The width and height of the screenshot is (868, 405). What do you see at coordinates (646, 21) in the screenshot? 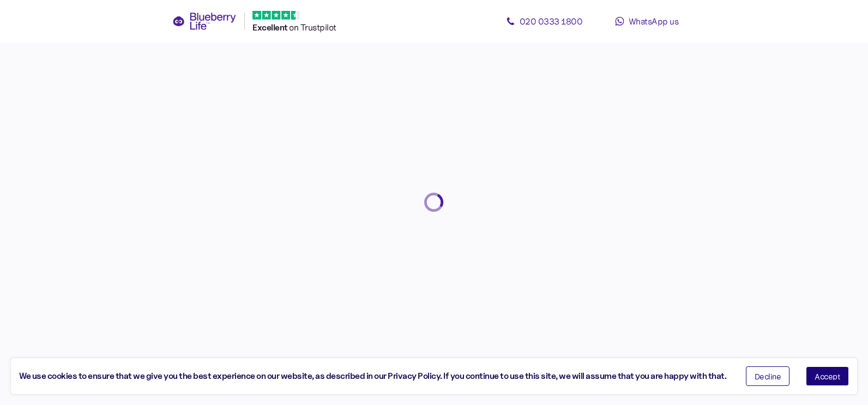
I see `a: WhatsApp us` at bounding box center [646, 21].